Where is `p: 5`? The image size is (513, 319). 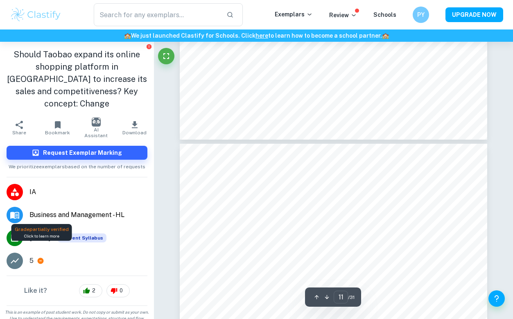 p: 5 is located at coordinates (32, 261).